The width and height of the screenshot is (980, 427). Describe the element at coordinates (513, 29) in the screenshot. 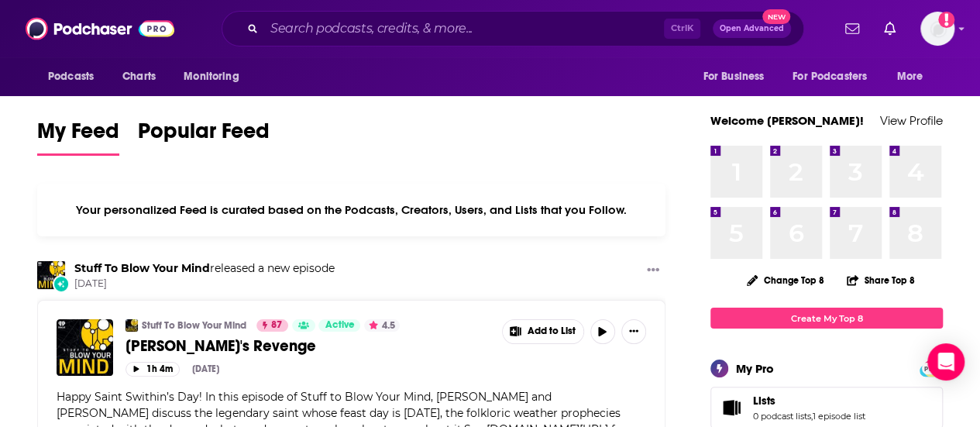

I see `div: Search podcasts, credits, & more...` at that location.